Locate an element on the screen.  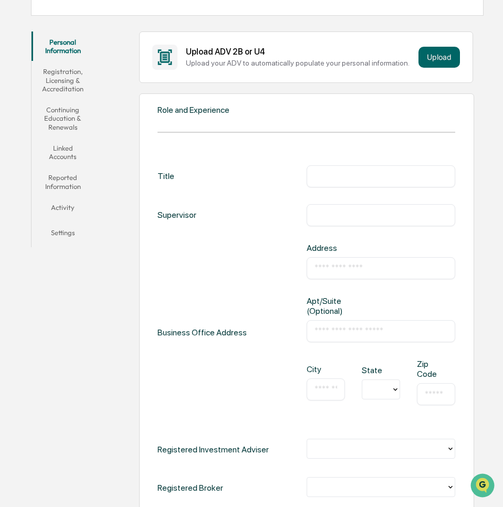
div: secondary tabs example is located at coordinates (63, 139).